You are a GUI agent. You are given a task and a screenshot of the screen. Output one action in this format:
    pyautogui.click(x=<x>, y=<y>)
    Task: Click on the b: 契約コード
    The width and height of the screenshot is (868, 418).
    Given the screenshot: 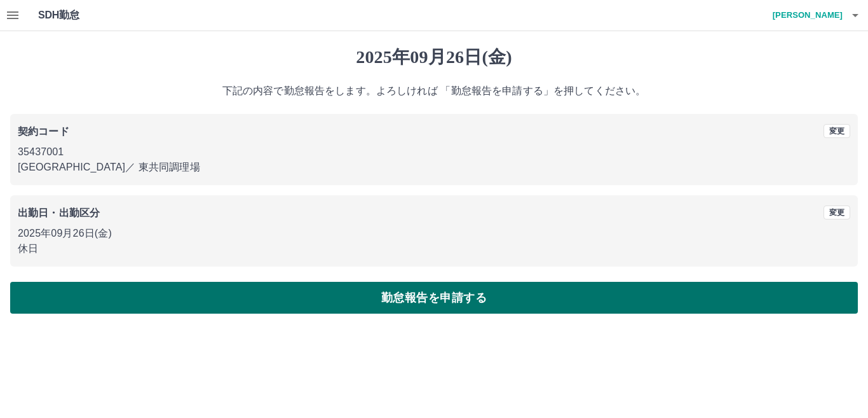 What is the action you would take?
    pyautogui.click(x=43, y=131)
    